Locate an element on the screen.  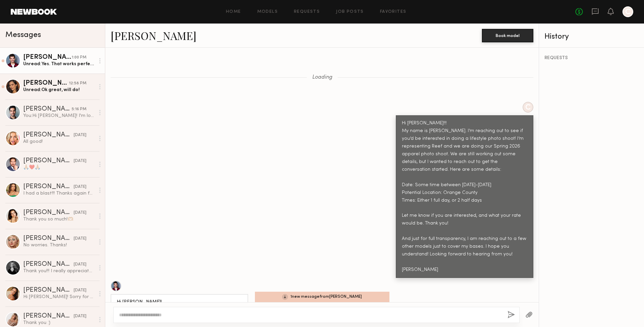
div: Thank you so much!🫶🏼 is located at coordinates (58, 219).